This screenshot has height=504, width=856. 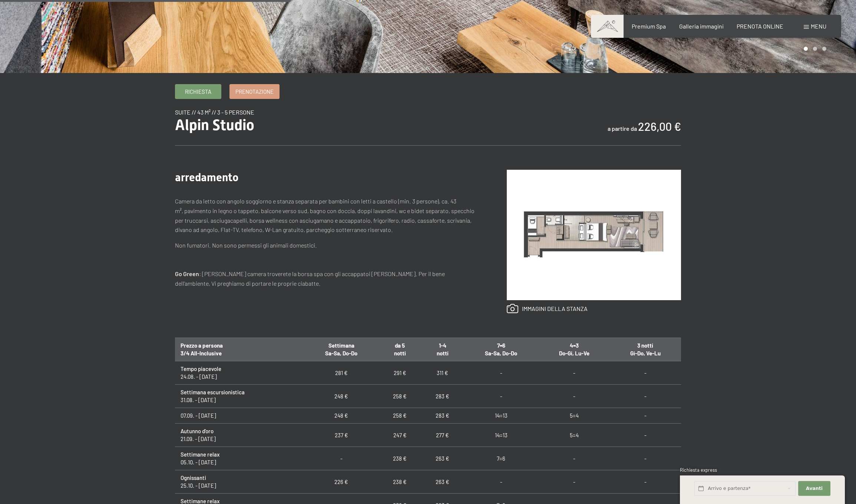 What do you see at coordinates (442, 349) in the screenshot?
I see `th: 1-4 notti` at bounding box center [442, 349].